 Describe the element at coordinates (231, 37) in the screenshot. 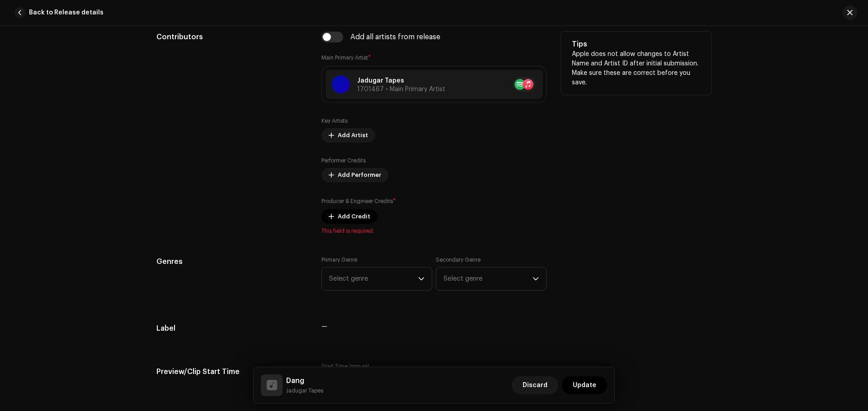

I see `h5: Contributors` at that location.